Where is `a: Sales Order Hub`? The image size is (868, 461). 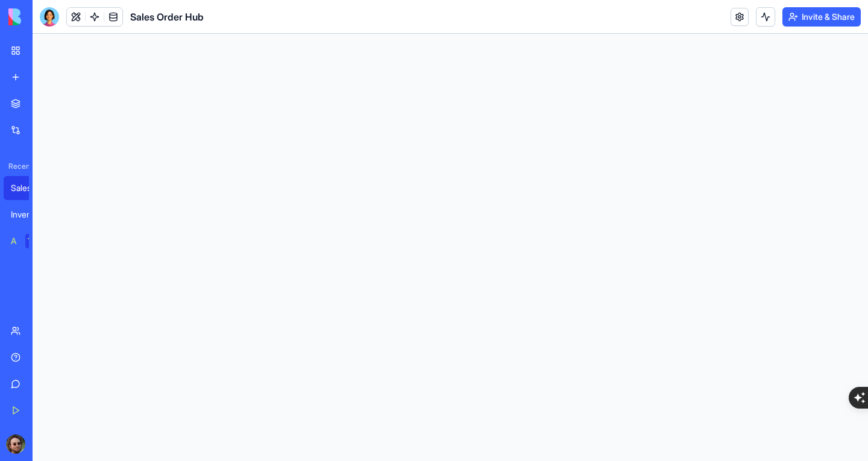
a: Sales Order Hub is located at coordinates (28, 188).